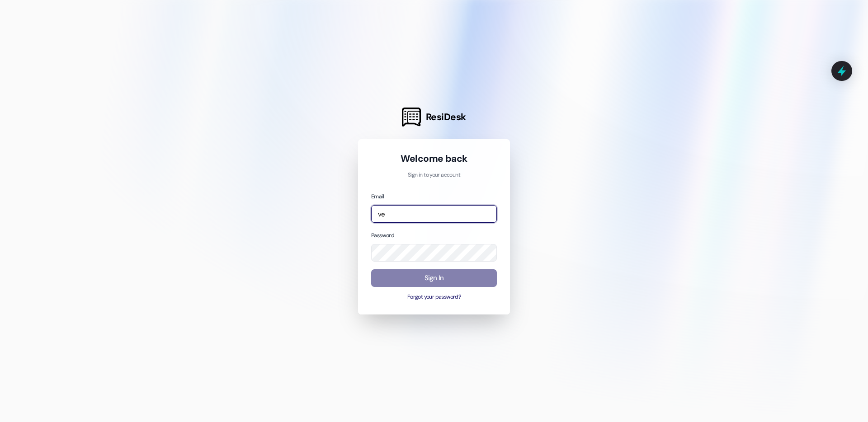 The image size is (868, 422). What do you see at coordinates (411, 117) in the screenshot?
I see `img: ResiDesk Logo` at bounding box center [411, 117].